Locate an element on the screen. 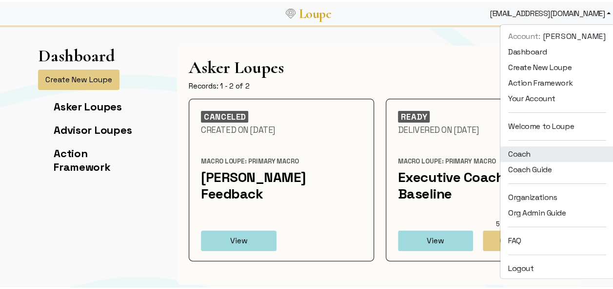 Image resolution: width=613 pixels, height=289 pixels. h1: Dashboard is located at coordinates (77, 54).